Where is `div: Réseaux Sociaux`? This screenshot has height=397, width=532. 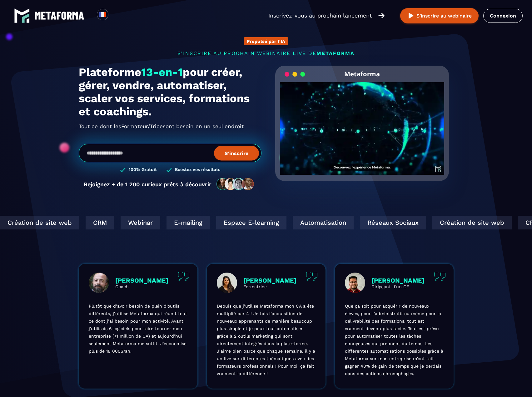
div: Réseaux Sociaux is located at coordinates (388, 223).